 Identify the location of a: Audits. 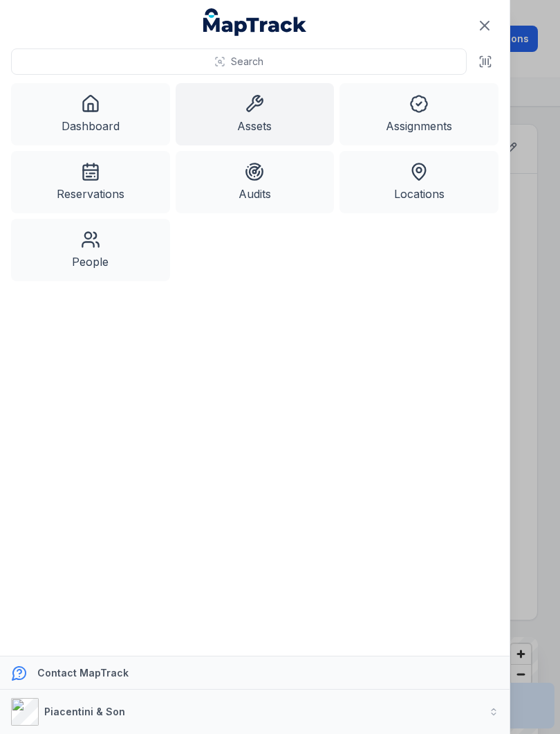
(255, 182).